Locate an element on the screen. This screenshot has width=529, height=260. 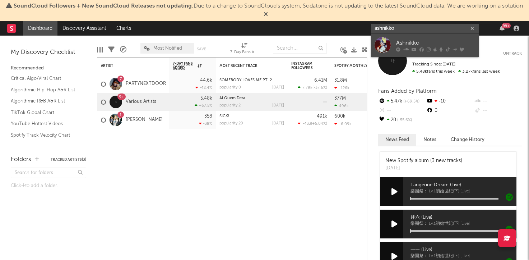
div: -38 % is located at coordinates (205, 123).